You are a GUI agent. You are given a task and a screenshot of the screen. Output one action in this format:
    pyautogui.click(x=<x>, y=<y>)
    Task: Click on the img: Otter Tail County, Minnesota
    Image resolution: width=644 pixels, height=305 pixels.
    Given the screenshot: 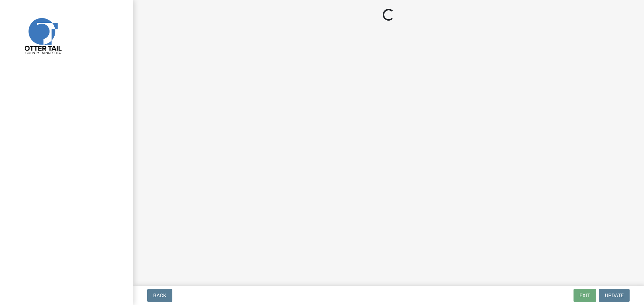 What is the action you would take?
    pyautogui.click(x=42, y=35)
    